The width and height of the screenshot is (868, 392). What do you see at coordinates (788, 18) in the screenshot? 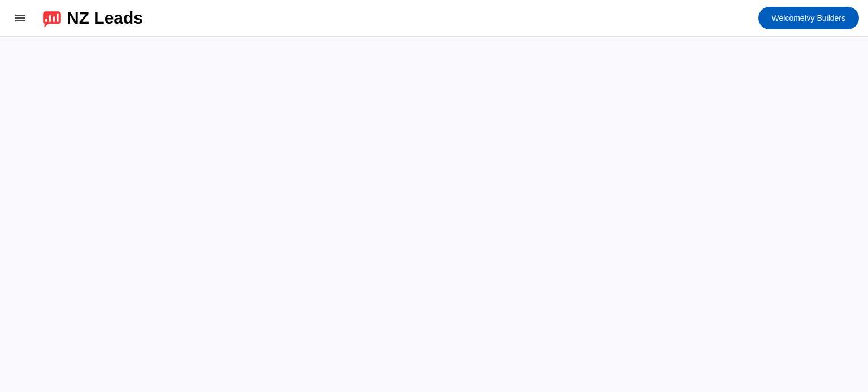
I see `span: Welcome` at bounding box center [788, 18].